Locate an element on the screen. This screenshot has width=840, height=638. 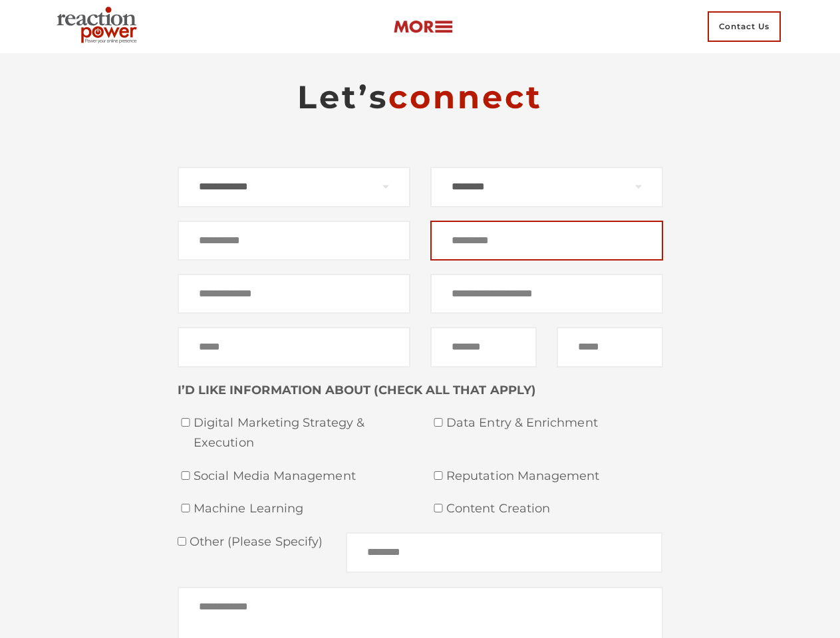
span: connect is located at coordinates (465, 97).